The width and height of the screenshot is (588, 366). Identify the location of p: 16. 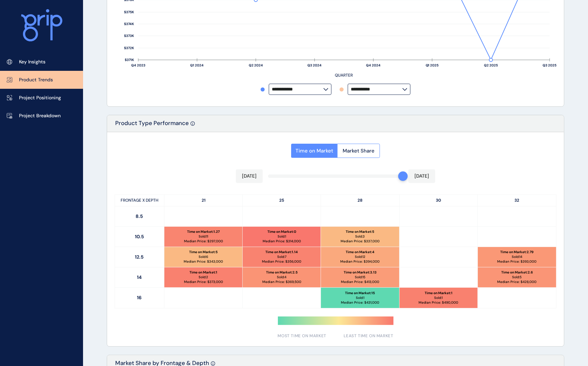
(140, 298).